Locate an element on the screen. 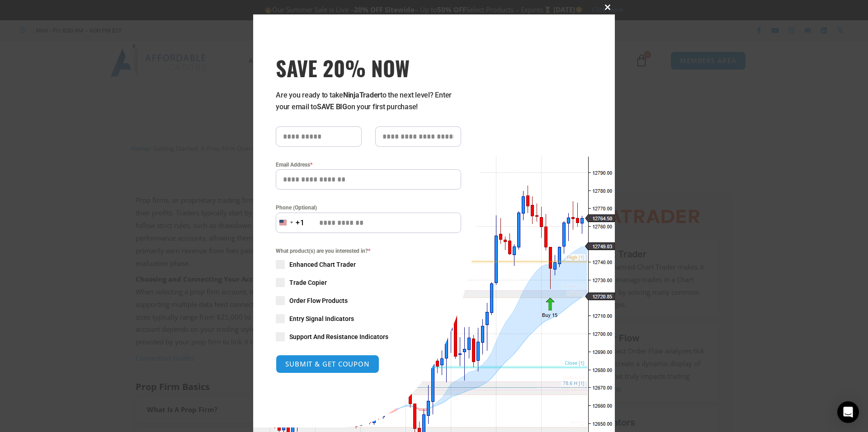 Image resolution: width=868 pixels, height=432 pixels. p: Are you ready to take to the next level? Enter your email to on your first purchase! is located at coordinates (368, 101).